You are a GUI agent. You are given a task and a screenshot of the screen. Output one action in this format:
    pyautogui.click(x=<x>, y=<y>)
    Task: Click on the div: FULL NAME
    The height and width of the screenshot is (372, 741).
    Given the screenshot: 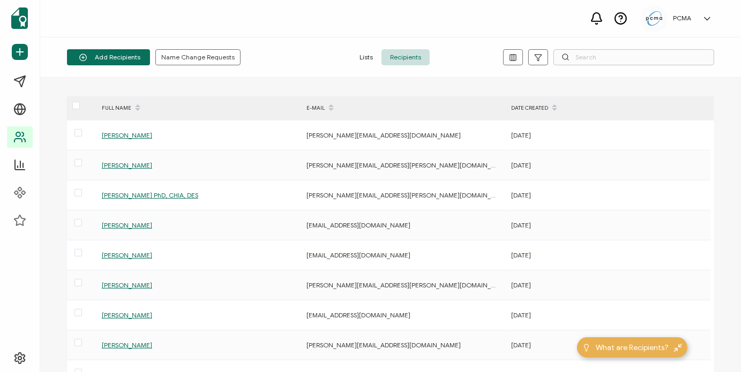 What is the action you would take?
    pyautogui.click(x=199, y=108)
    